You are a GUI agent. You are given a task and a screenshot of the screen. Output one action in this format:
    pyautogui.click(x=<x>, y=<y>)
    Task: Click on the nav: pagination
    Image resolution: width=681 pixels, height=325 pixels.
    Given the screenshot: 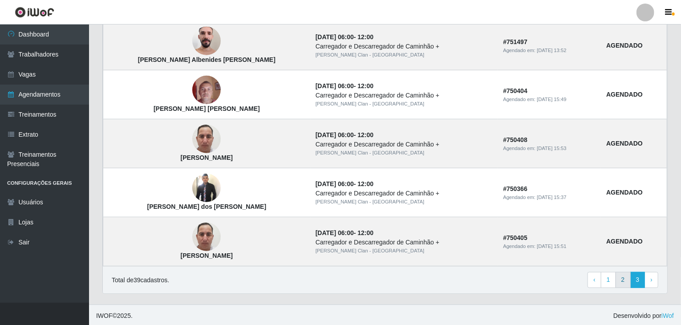 What is the action you would take?
    pyautogui.click(x=622, y=280)
    